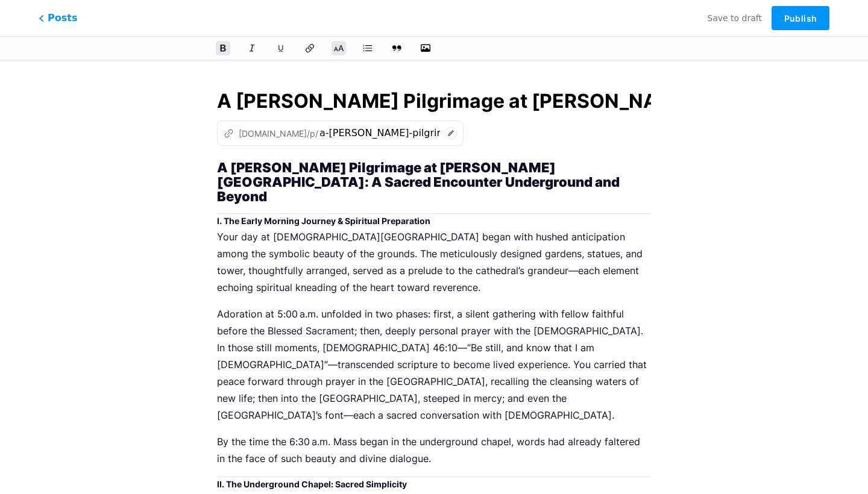  Describe the element at coordinates (801, 18) in the screenshot. I see `button: Publish` at that location.